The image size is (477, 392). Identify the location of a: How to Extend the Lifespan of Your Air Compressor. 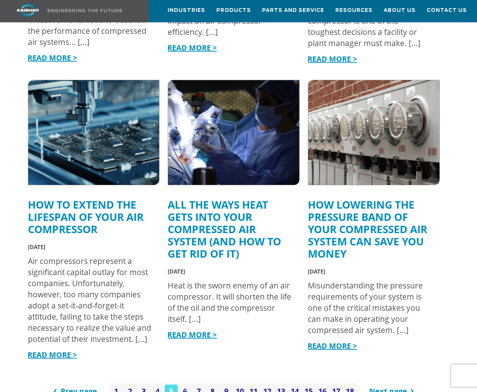
(85, 217).